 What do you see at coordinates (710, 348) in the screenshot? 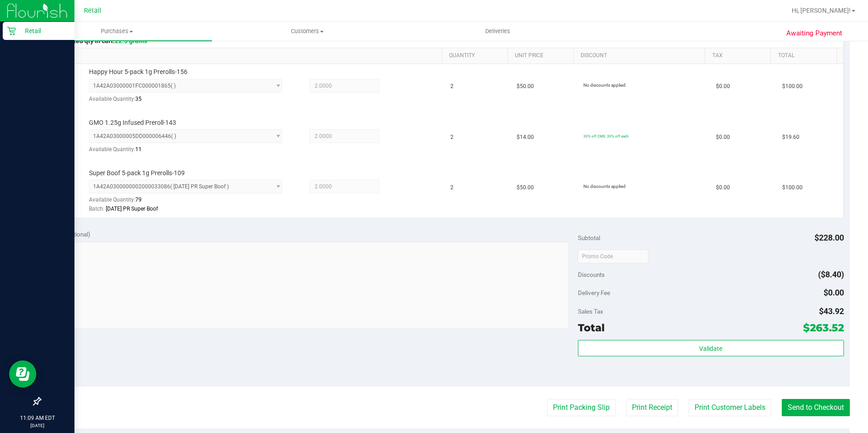
I see `span: Validate` at bounding box center [710, 348].